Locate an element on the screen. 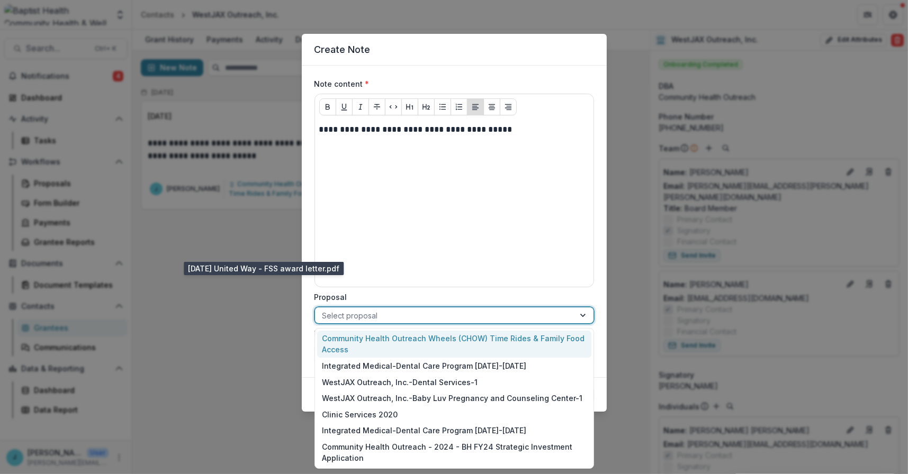  button: Code is located at coordinates (393, 107).